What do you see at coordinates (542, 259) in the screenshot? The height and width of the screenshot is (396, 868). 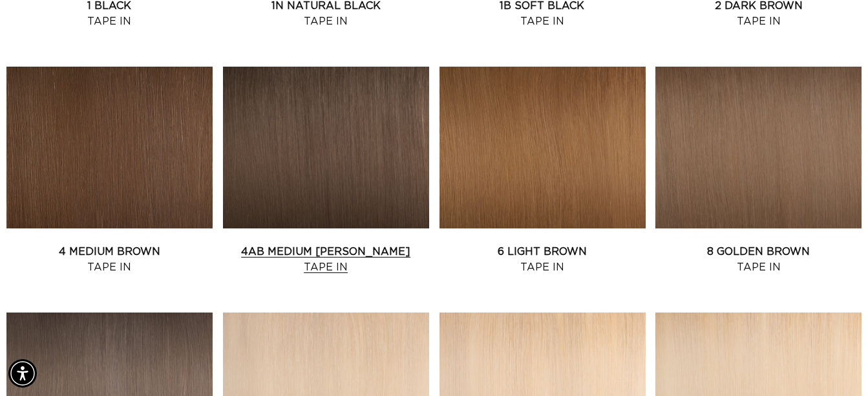 I see `a: 6 Light Brown Tape In` at bounding box center [542, 259].